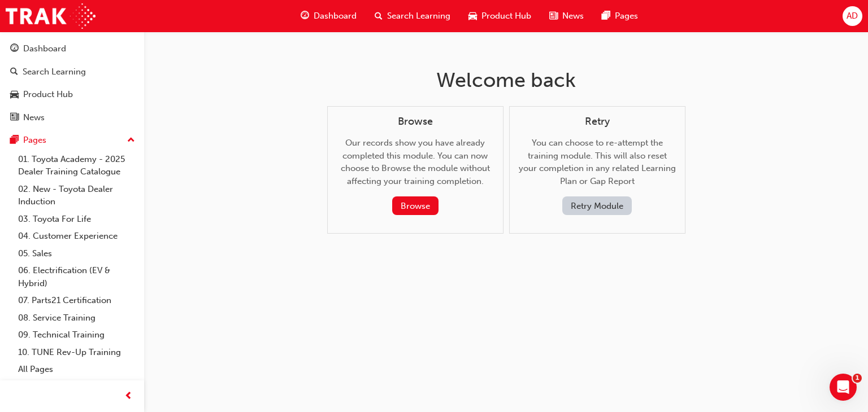  Describe the element at coordinates (76, 236) in the screenshot. I see `a: 04. Customer Experience` at that location.